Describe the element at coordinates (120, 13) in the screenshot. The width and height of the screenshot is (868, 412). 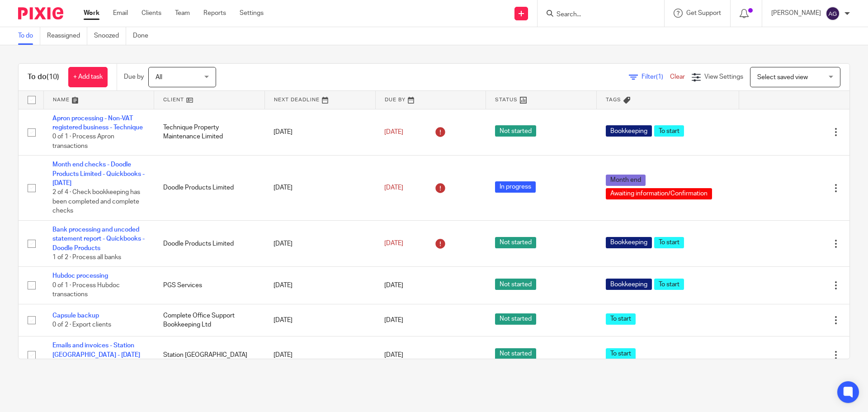
I see `a: Email` at that location.